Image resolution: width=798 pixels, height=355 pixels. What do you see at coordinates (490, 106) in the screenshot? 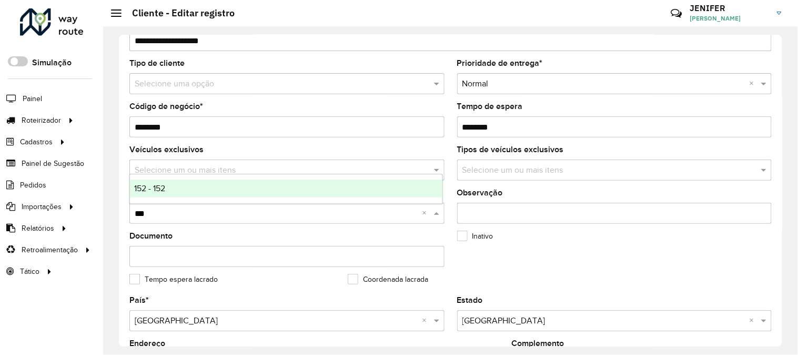
I see `label: Tempo de espera` at bounding box center [490, 106].